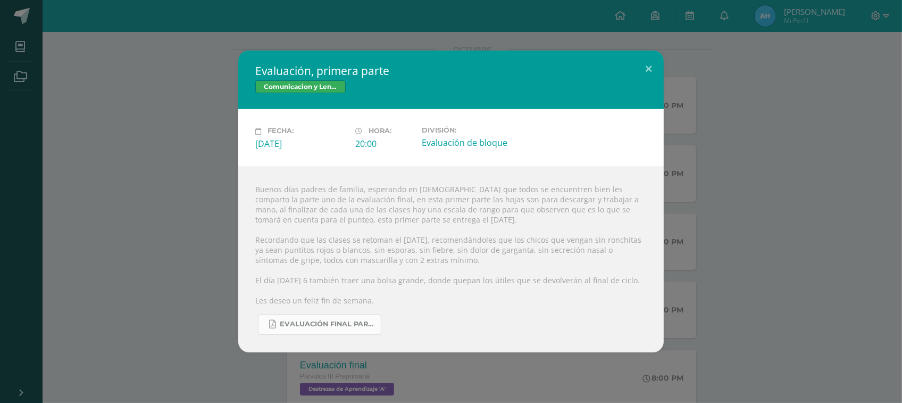 This screenshot has height=403, width=902. I want to click on label: División:, so click(468, 130).